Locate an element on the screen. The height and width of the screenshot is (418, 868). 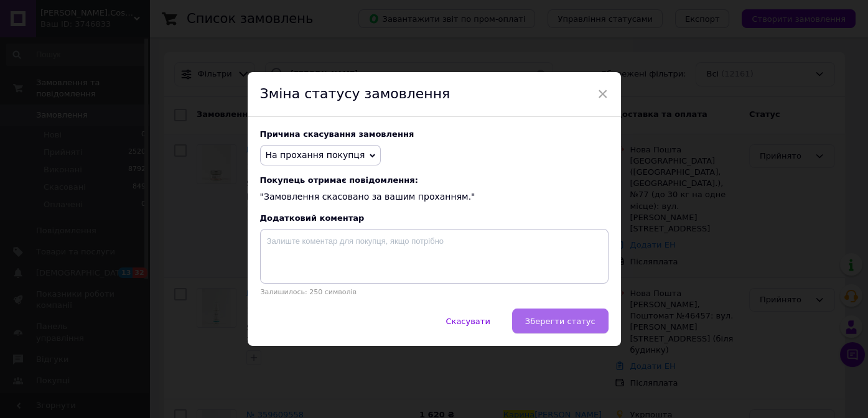
div: "Замовлення скасовано за вашим проханням." is located at coordinates (435, 189).